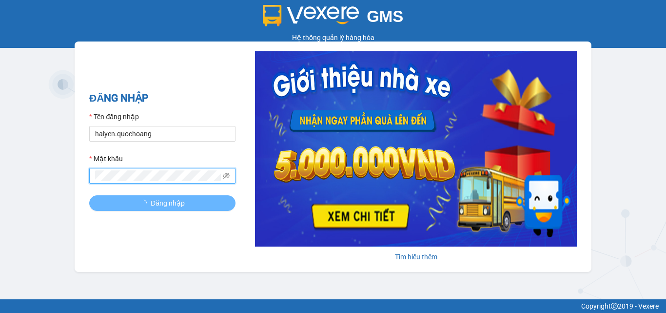  I want to click on div: Hệ thống quản lý hàng hóa, so click(333, 38).